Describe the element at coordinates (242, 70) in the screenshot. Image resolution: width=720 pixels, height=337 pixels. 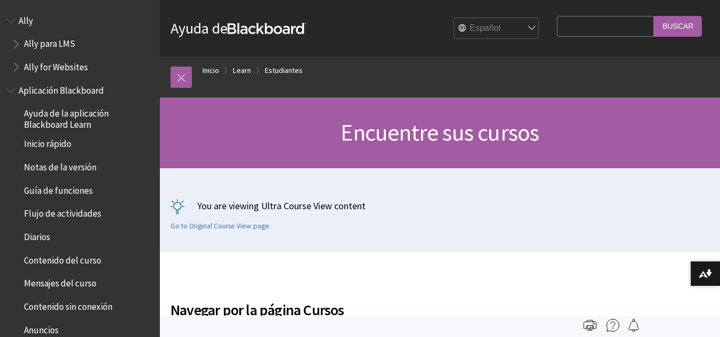
I see `a: Learn` at that location.